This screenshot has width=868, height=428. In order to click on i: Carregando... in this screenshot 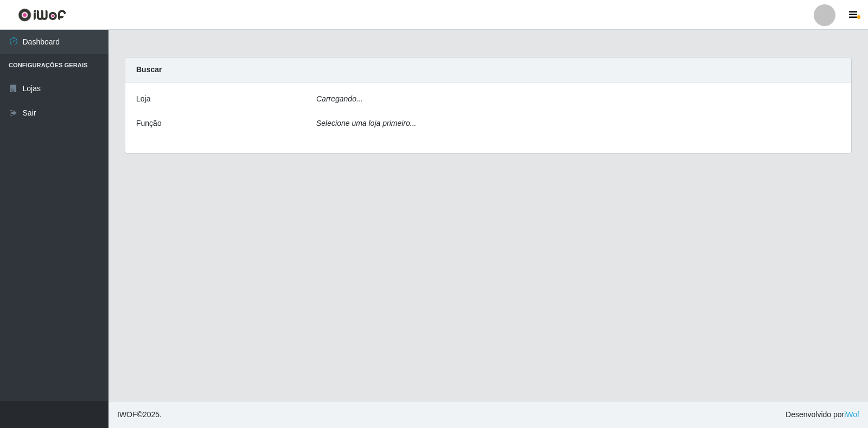, I will do `click(340, 99)`.